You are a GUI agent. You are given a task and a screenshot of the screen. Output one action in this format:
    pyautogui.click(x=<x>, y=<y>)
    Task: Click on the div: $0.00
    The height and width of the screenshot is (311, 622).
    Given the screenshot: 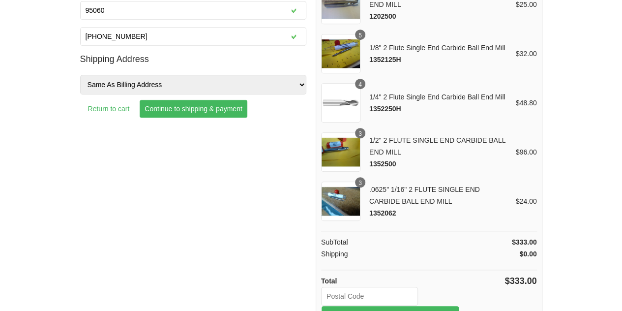 What is the action you would take?
    pyautogui.click(x=527, y=254)
    